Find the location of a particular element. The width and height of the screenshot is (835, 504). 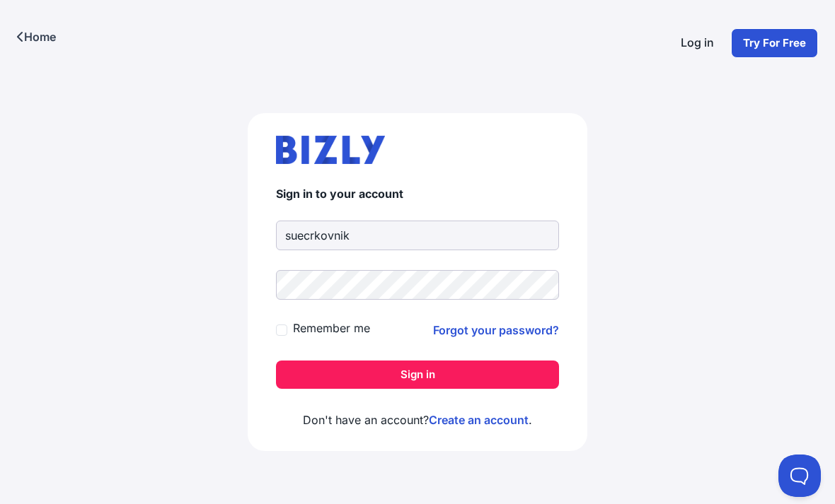

h4: Sign in to your account is located at coordinates (417, 194).